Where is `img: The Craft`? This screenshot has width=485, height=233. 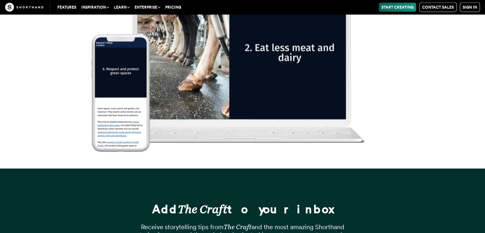
img: The Craft is located at coordinates (24, 7).